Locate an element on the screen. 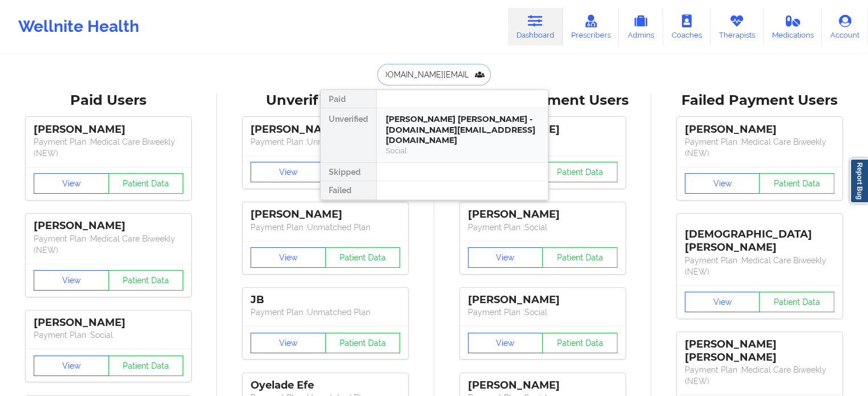 Image resolution: width=868 pixels, height=396 pixels. a: Prescribers is located at coordinates (591, 27).